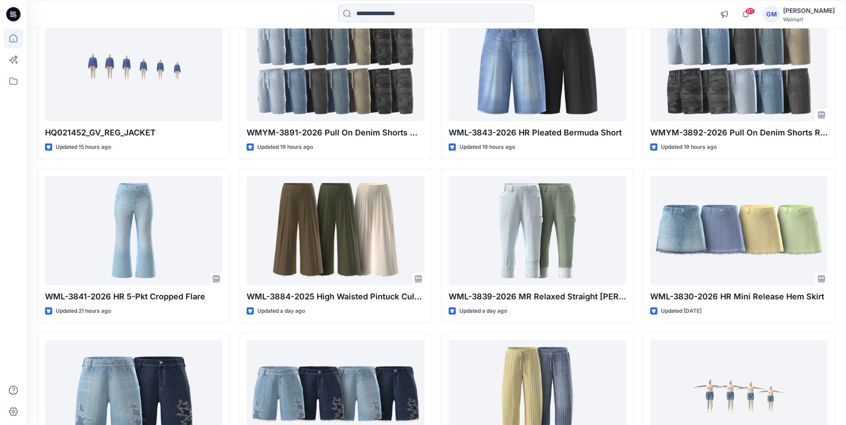 This screenshot has height=425, width=846. What do you see at coordinates (739, 297) in the screenshot?
I see `p: WML-3830-2026 HR Mini Release Hem Skirt` at bounding box center [739, 297].